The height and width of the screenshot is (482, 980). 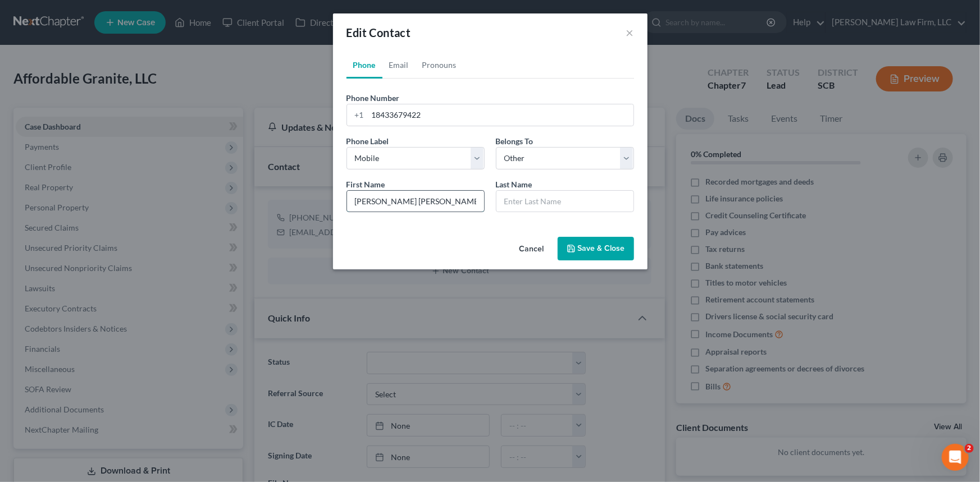 What do you see at coordinates (373, 98) in the screenshot?
I see `span: Phone Number` at bounding box center [373, 98].